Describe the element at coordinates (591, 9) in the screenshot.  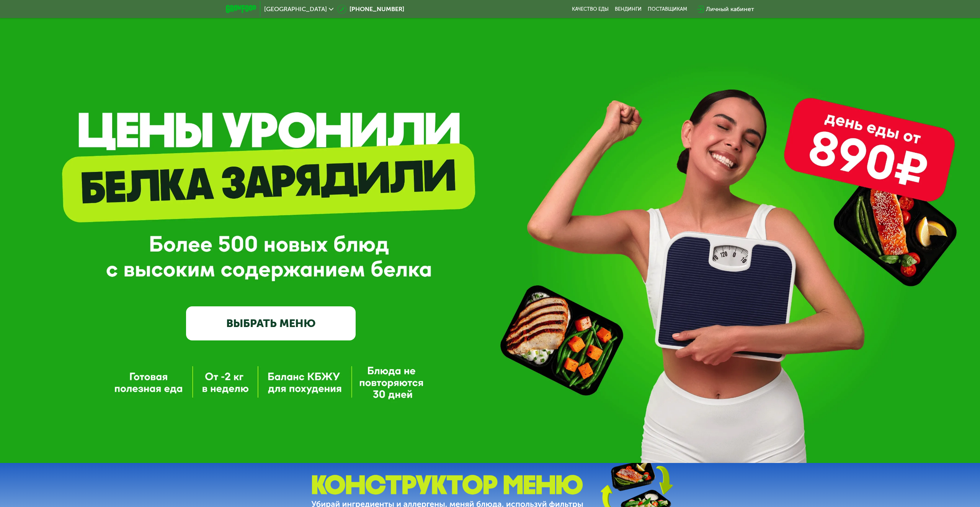
I see `a: Качество еды` at that location.